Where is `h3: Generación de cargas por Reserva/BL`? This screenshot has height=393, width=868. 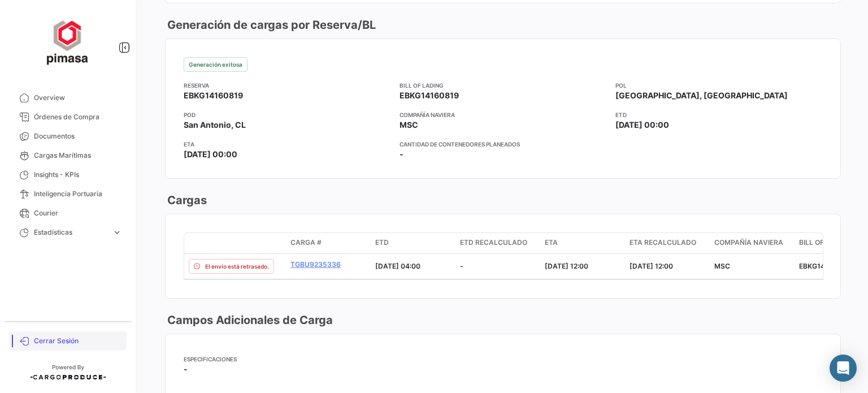
h3: Generación de cargas por Reserva/BL is located at coordinates (270, 25).